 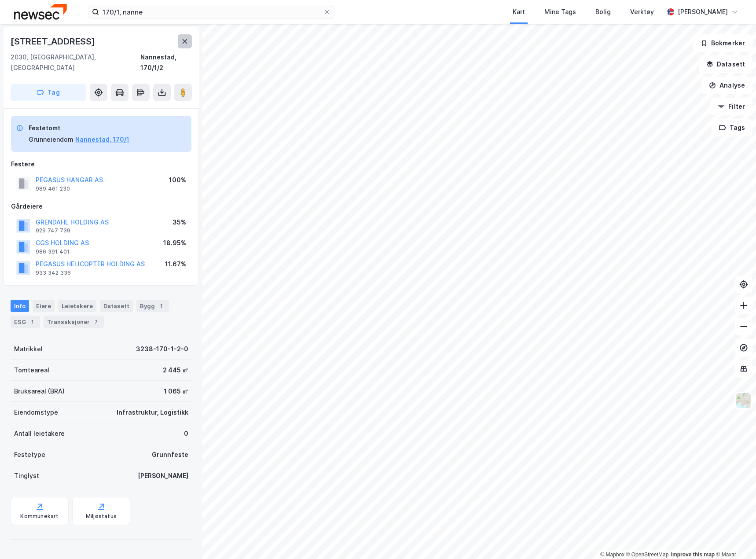 I want to click on div: Eiere, so click(x=43, y=306).